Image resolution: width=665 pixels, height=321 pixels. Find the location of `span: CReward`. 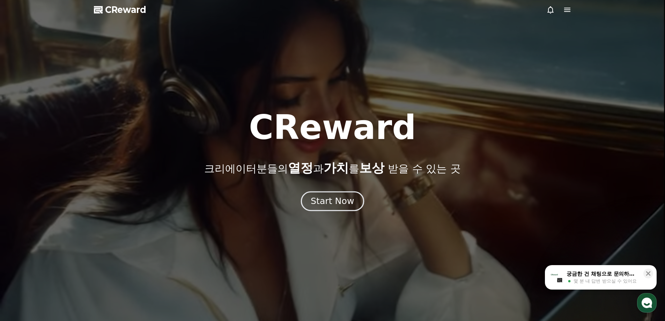

span: CReward is located at coordinates (126, 10).